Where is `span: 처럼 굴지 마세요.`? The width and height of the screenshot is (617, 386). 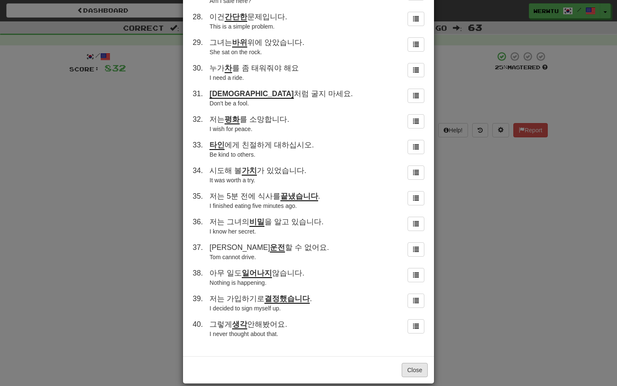
span: 처럼 굴지 마세요. is located at coordinates (281, 94).